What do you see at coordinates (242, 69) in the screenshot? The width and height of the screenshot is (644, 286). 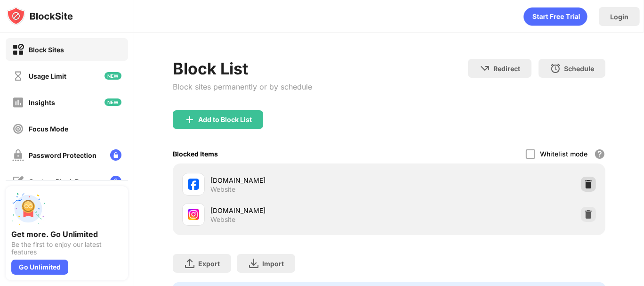 I see `div: Block List` at bounding box center [242, 69].